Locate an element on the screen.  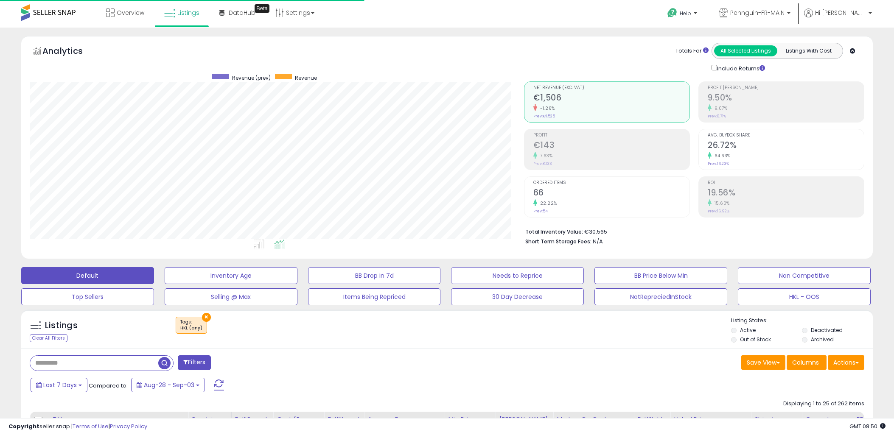
h2: €143 is located at coordinates (611, 146).